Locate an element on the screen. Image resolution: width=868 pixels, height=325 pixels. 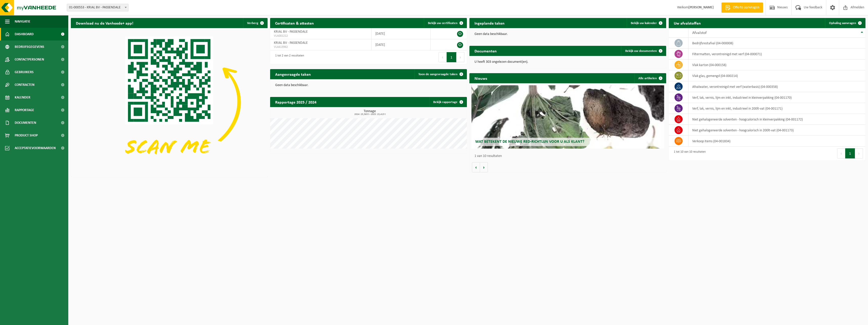
td: filtermatten, verontreinigd met verf (04-000071) is located at coordinates (777, 54).